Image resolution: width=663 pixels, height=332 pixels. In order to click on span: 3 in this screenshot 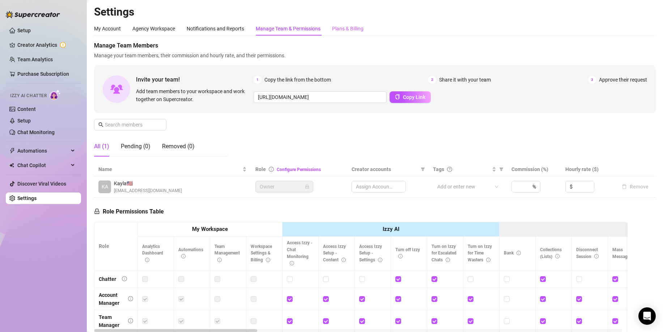, I will do `click(592, 80)`.